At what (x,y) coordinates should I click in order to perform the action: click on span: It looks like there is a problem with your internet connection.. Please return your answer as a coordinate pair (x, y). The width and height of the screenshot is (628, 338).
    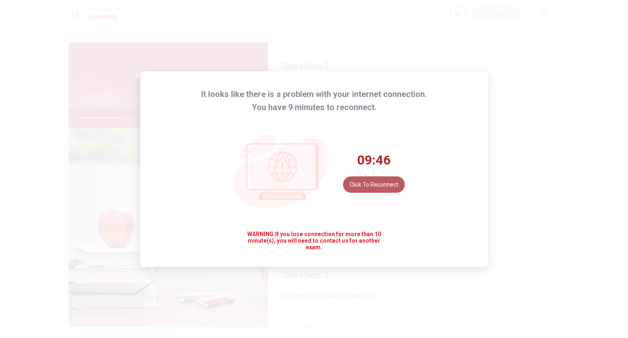
    Looking at the image, I should click on (314, 94).